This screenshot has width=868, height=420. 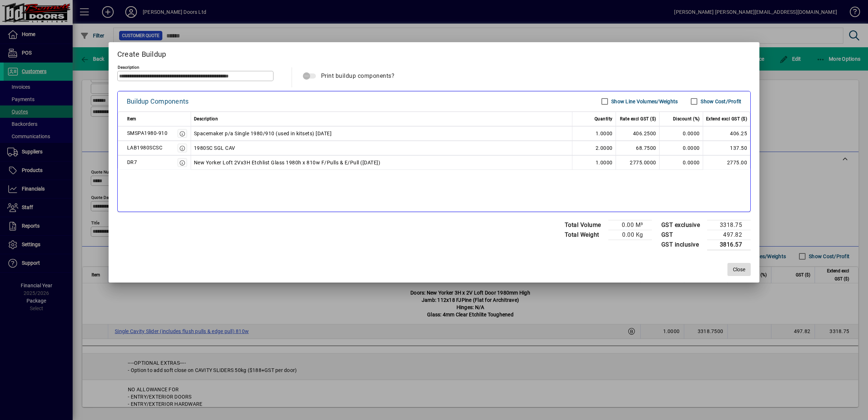 I want to click on td: Total Volume, so click(x=585, y=225).